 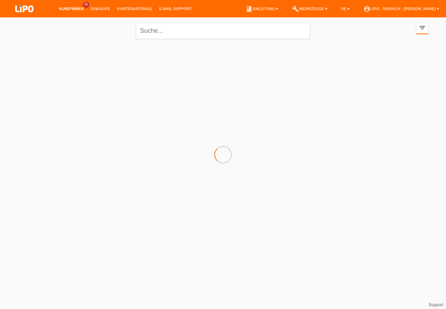 What do you see at coordinates (296, 9) in the screenshot?
I see `i: build` at bounding box center [296, 9].